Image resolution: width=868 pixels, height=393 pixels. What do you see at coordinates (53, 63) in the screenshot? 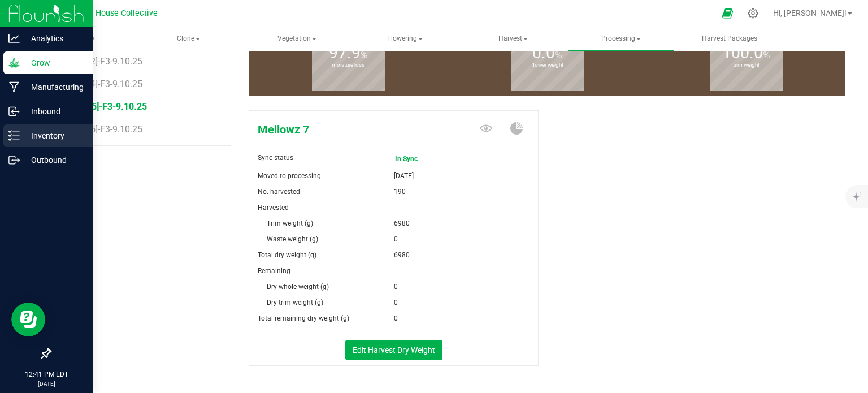
I see `p: Grow` at bounding box center [53, 63].